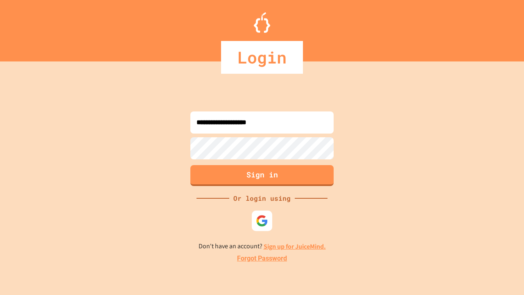 Image resolution: width=524 pixels, height=295 pixels. What do you see at coordinates (262, 23) in the screenshot?
I see `img: Logo.svg` at bounding box center [262, 23].